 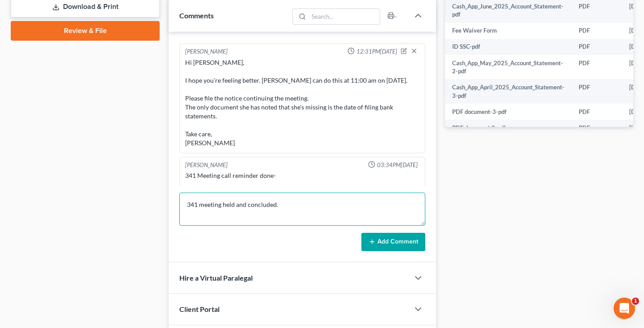 I want to click on a: Review & File, so click(x=85, y=31).